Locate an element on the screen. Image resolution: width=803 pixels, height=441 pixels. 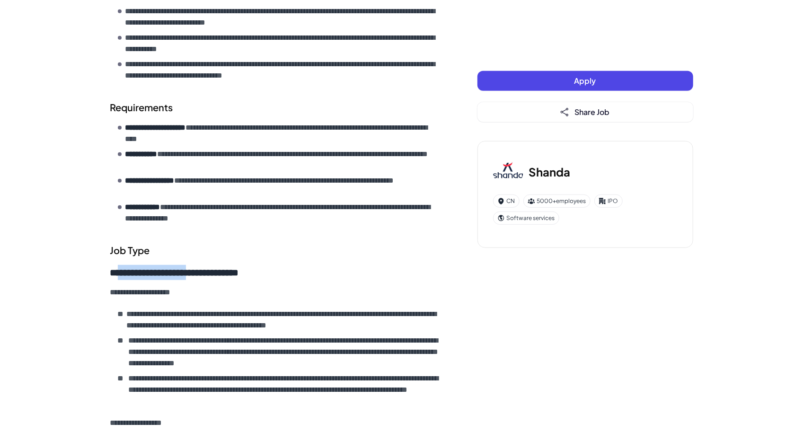
img: Sh is located at coordinates (508, 172).